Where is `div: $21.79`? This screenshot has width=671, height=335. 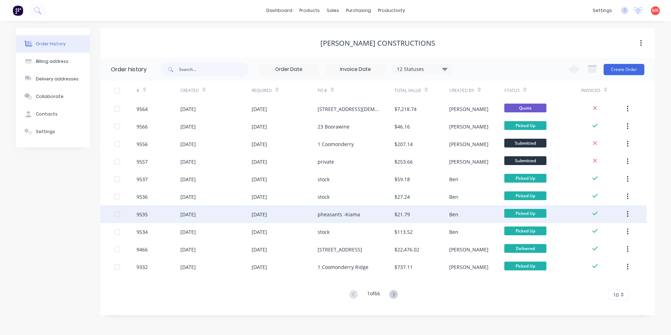 div: $21.79 is located at coordinates (402, 214).